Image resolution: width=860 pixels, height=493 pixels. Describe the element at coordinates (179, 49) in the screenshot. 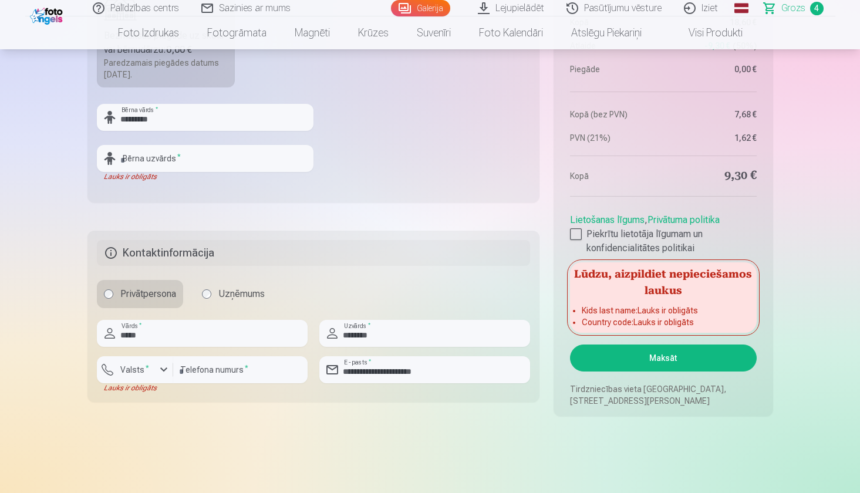

I see `b: 0,00 €` at that location.